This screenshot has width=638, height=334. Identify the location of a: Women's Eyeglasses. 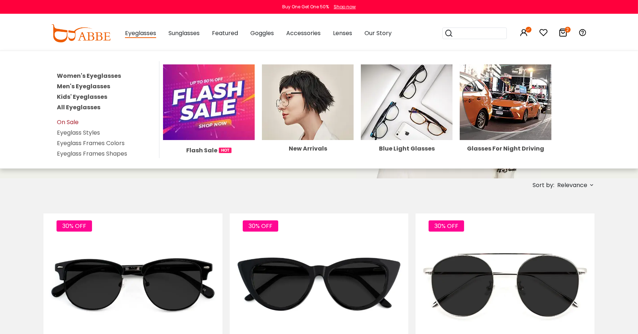
(89, 76).